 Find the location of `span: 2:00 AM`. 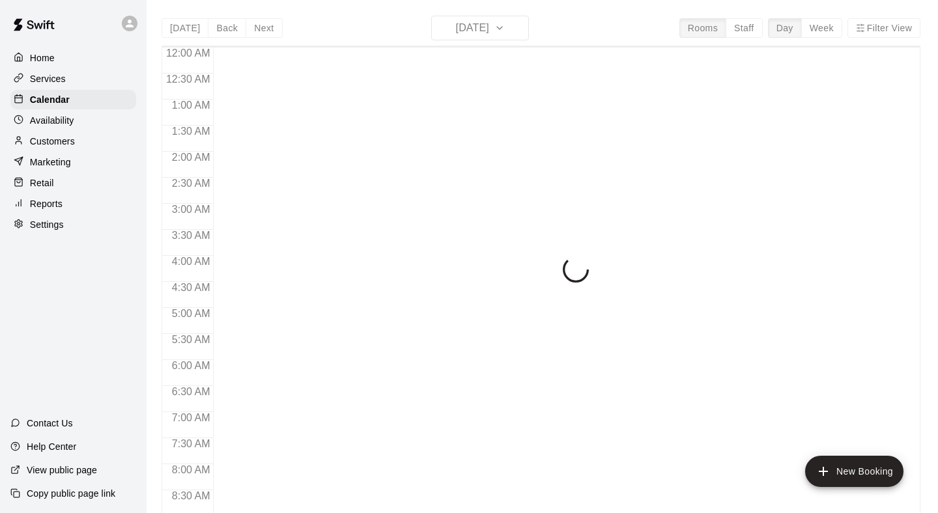

span: 2:00 AM is located at coordinates (191, 157).